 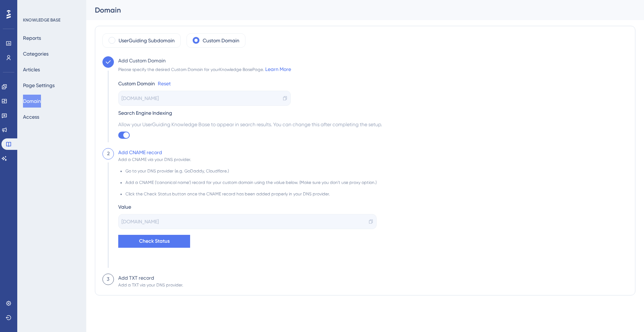 I want to click on div: Value, so click(x=247, y=207).